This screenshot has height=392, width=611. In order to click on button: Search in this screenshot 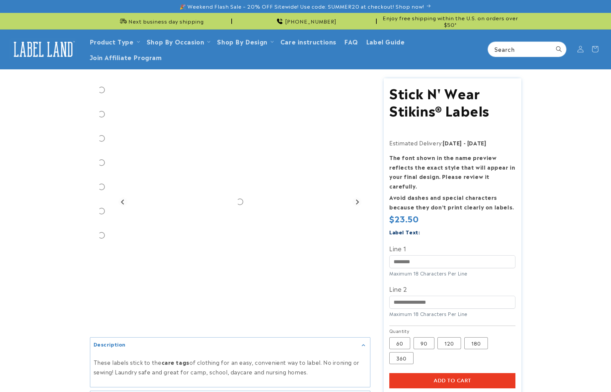, I will do `click(559, 49)`.